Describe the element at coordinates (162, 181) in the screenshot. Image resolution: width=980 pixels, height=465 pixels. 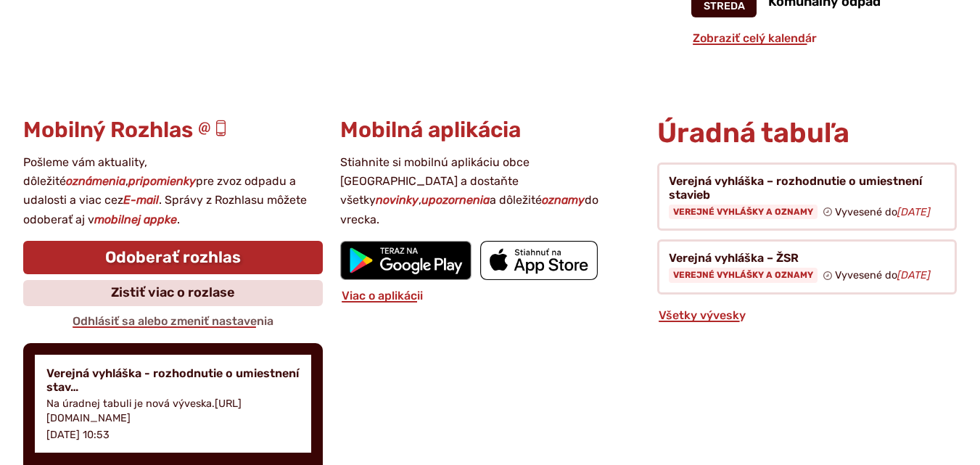
I see `strong: pripomienky` at that location.